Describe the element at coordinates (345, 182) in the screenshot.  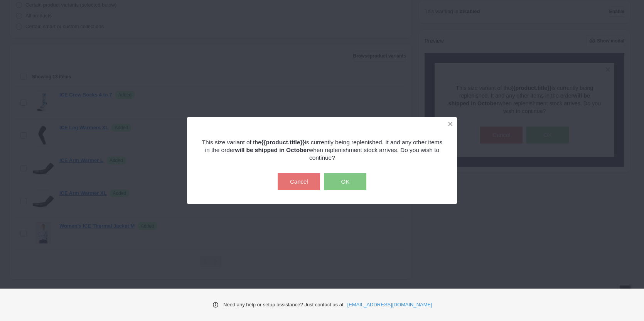
I see `button: OK` at that location.